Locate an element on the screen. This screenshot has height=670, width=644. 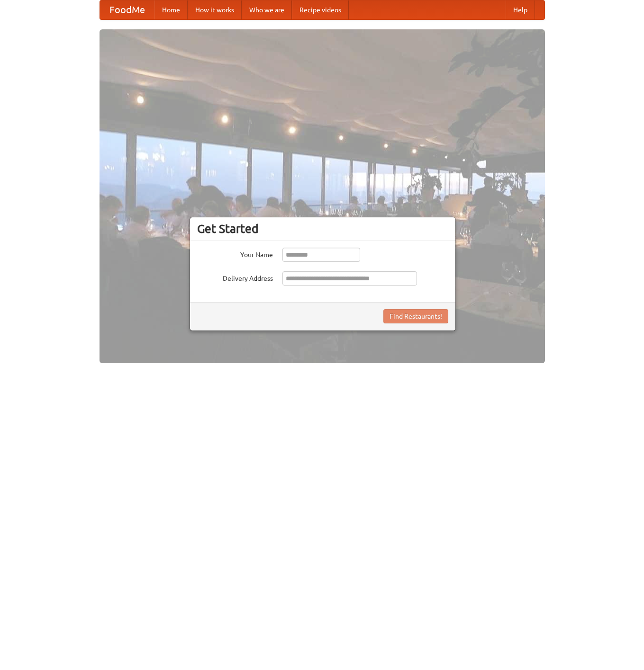
a: Help is located at coordinates (520, 10).